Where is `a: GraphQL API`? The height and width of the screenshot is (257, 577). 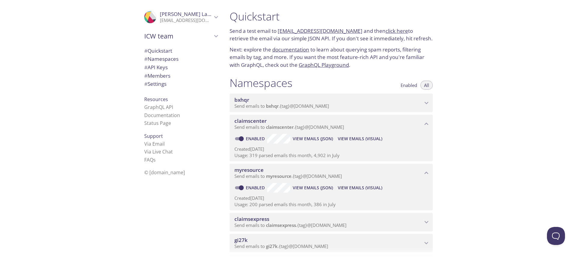
a: GraphQL API is located at coordinates (159, 107).